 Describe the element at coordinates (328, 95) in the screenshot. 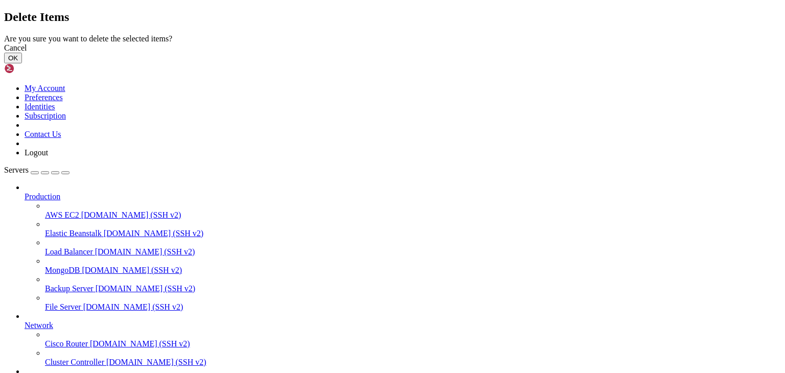

I see `x-row: New release '24.04.3 LTS' available.` at that location.